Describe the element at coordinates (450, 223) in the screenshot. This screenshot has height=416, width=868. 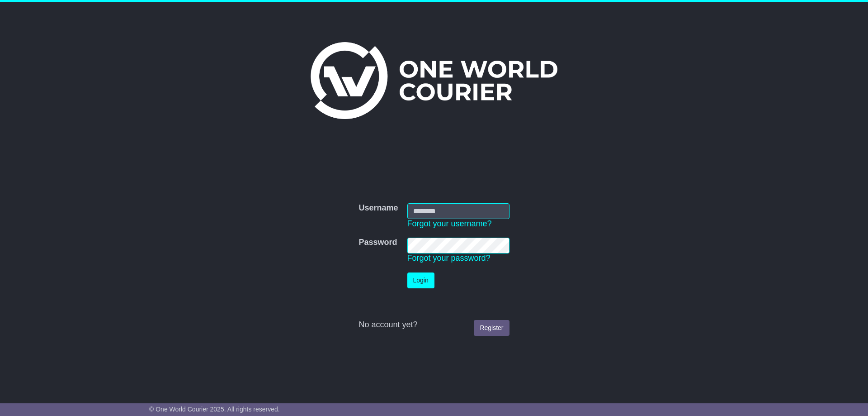
I see `a: Forgot your username?` at that location.